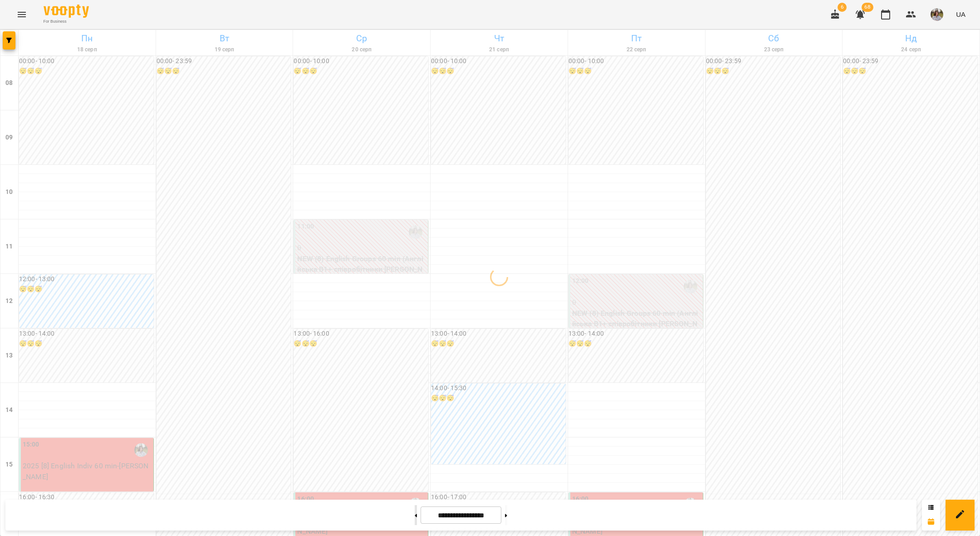  Describe the element at coordinates (66, 21) in the screenshot. I see `span: For Business` at that location.